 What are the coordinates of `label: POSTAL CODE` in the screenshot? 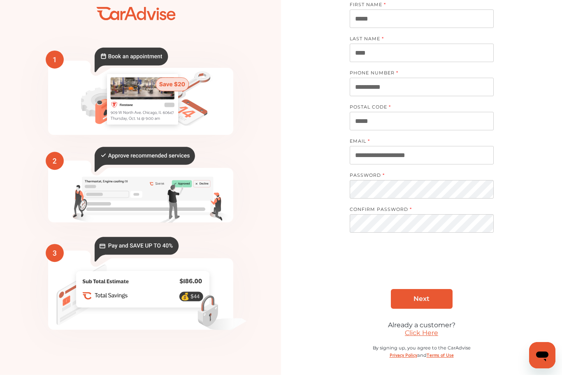 It's located at (417, 110).